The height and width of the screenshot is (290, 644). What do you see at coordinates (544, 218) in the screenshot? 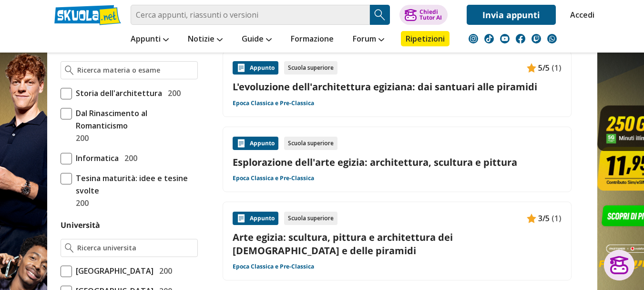
I see `span: 3/5` at bounding box center [544, 218].